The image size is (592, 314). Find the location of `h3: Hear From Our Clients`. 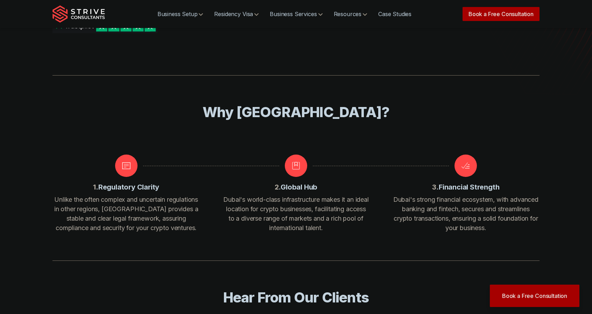

h3: Hear From Our Clients is located at coordinates (296, 298).